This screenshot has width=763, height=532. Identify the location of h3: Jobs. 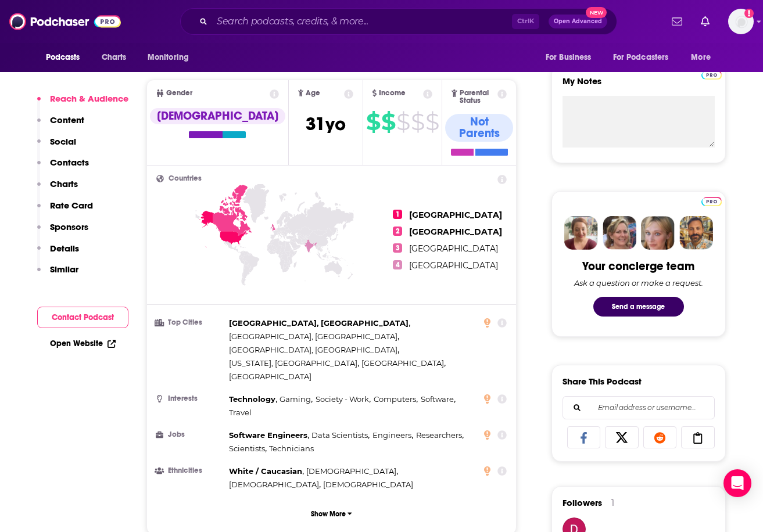
(190, 434).